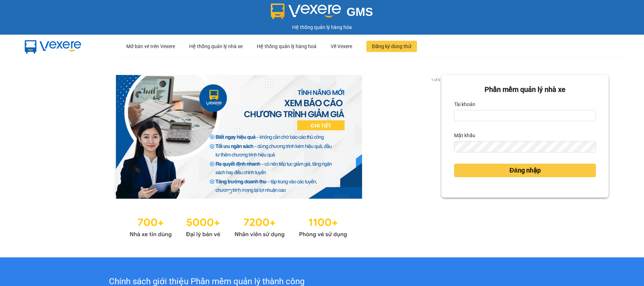  I want to click on label: Mật khẩu, so click(465, 135).